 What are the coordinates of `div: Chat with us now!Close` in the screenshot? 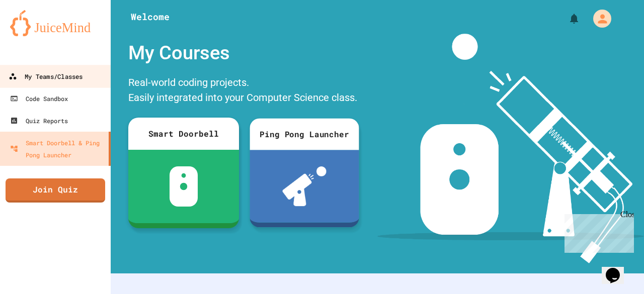 It's located at (37, 34).